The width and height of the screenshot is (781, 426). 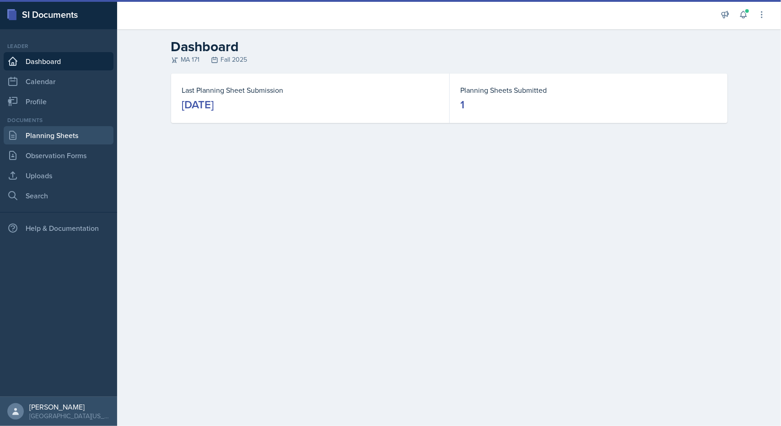 What do you see at coordinates (462, 105) in the screenshot?
I see `div: 1` at bounding box center [462, 105].